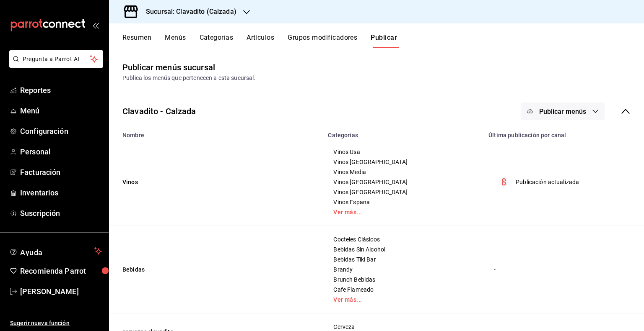  Describe the element at coordinates (383, 41) in the screenshot. I see `div: navigation tabs` at that location.